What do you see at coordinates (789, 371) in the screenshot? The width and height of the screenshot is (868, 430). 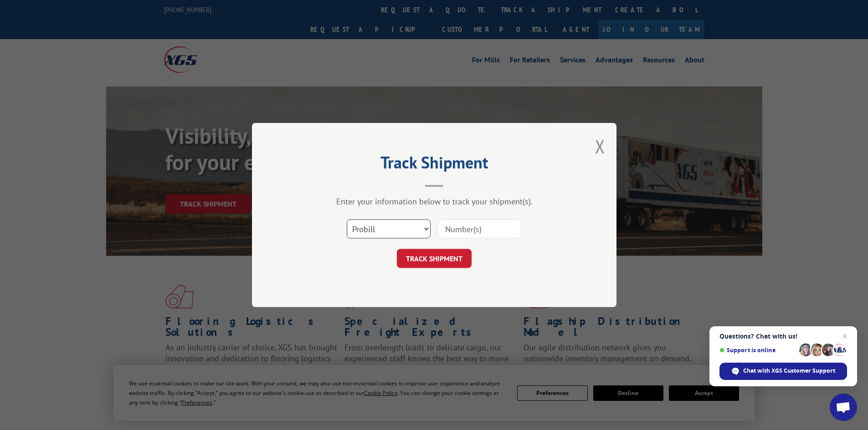 I see `span: Chat with XGS Customer Support` at bounding box center [789, 371].